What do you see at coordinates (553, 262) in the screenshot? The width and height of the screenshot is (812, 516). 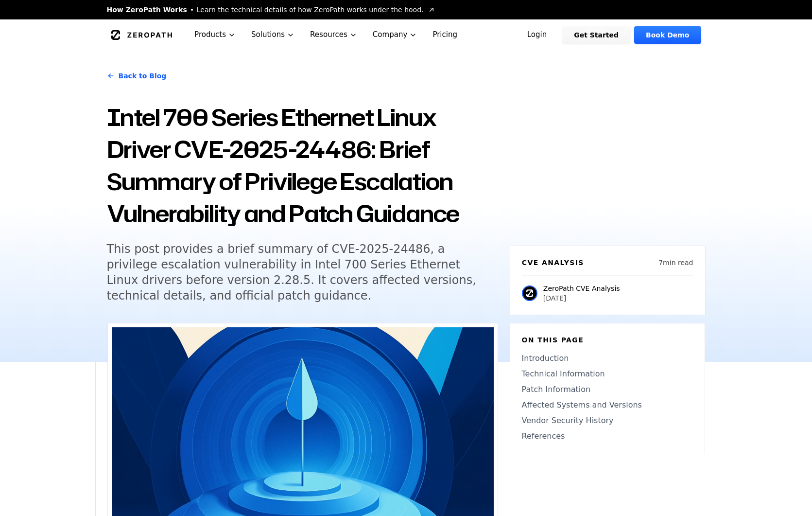 I see `h6: CVE Analysis` at bounding box center [553, 262].